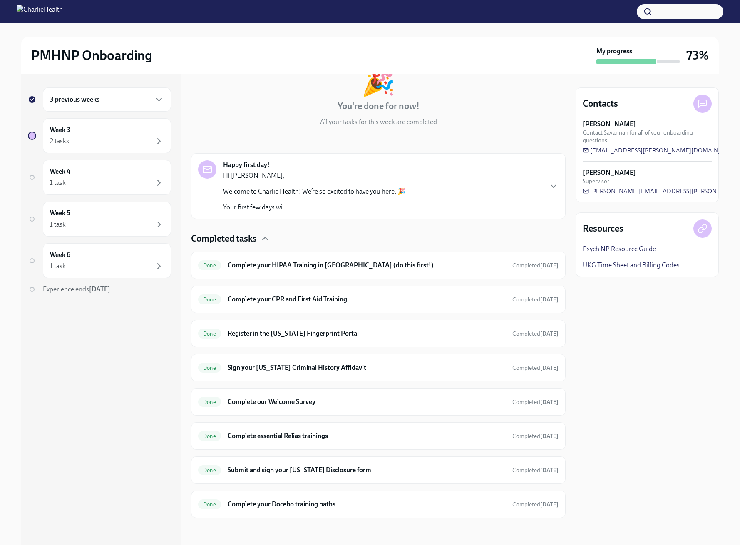 The height and width of the screenshot is (553, 740). Describe the element at coordinates (77, 289) in the screenshot. I see `span: Experience ends` at that location.